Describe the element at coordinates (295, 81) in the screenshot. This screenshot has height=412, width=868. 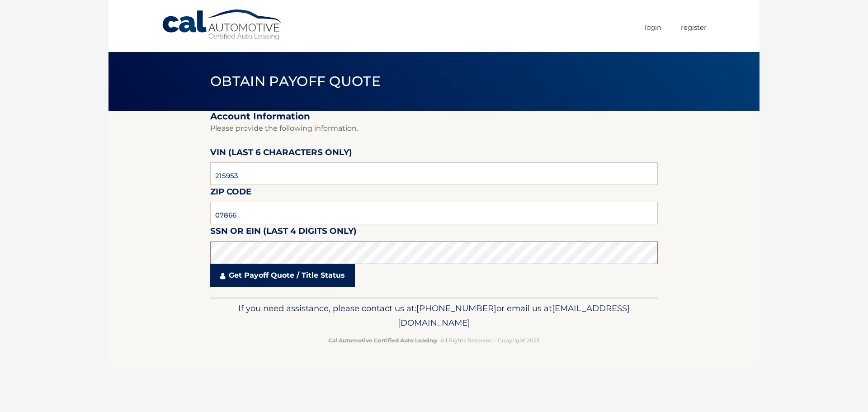
I see `span: Obtain Payoff Quote` at that location.